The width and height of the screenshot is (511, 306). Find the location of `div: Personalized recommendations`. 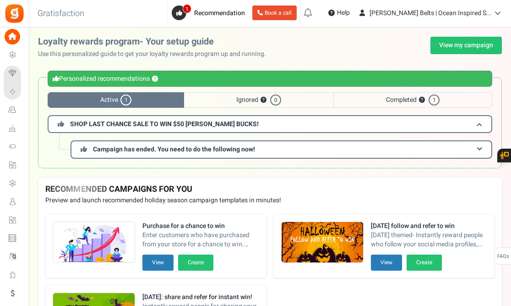

div: Personalized recommendations is located at coordinates (270, 78).